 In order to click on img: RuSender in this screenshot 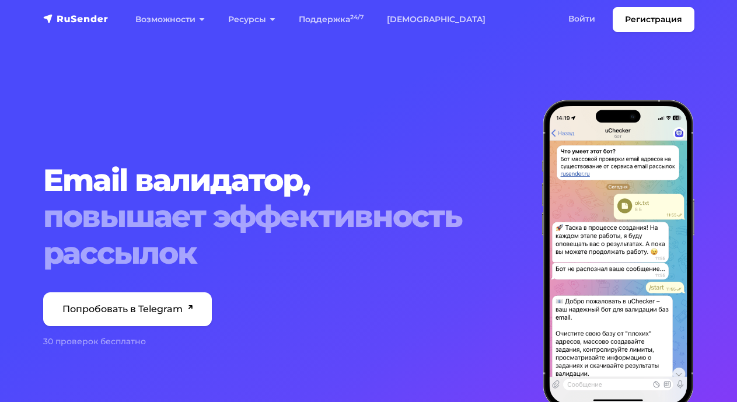, I will do `click(76, 19)`.